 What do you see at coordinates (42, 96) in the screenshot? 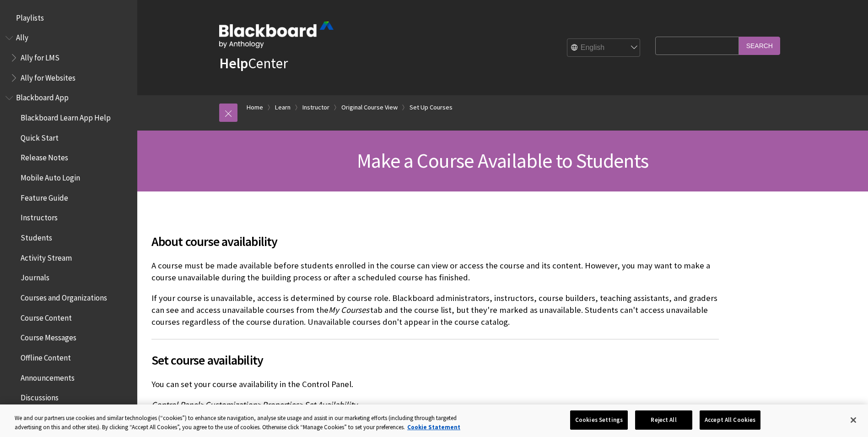
I see `span: Blackboard App` at bounding box center [42, 96].